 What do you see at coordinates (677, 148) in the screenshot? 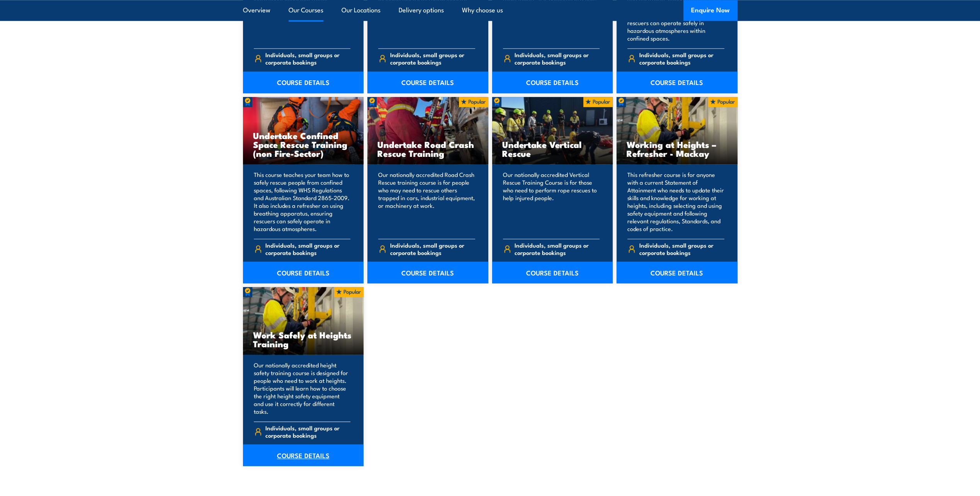
I see `h3: Working at Heights – Refresher - Mackay` at bounding box center [677, 148].